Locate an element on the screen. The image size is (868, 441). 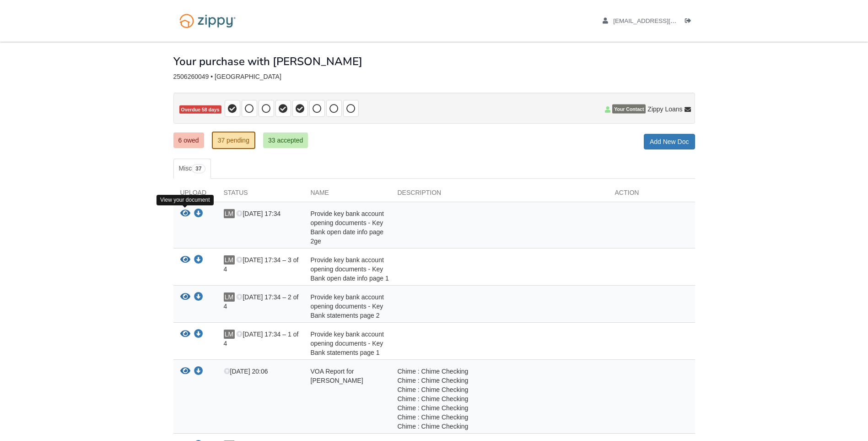
button: View Provide key bank account opening documents - Key Bank open date info page 2ge is located at coordinates (185, 214).